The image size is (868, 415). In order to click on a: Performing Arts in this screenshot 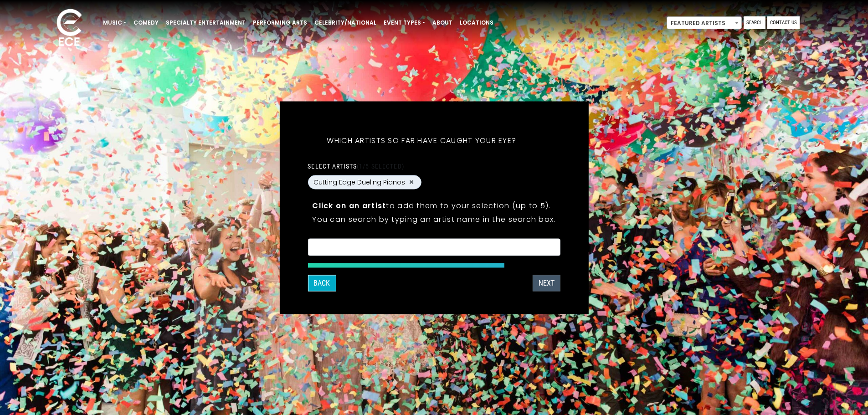, I will do `click(280, 22)`.